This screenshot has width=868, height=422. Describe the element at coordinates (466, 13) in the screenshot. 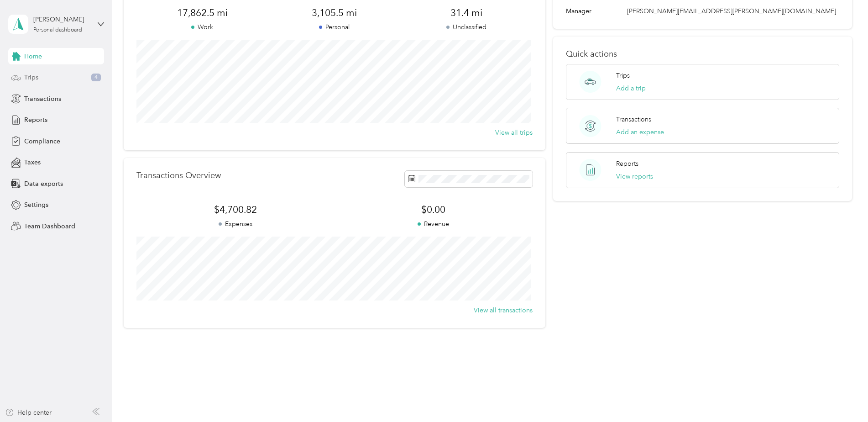

I see `span: 31.4 mi` at that location.